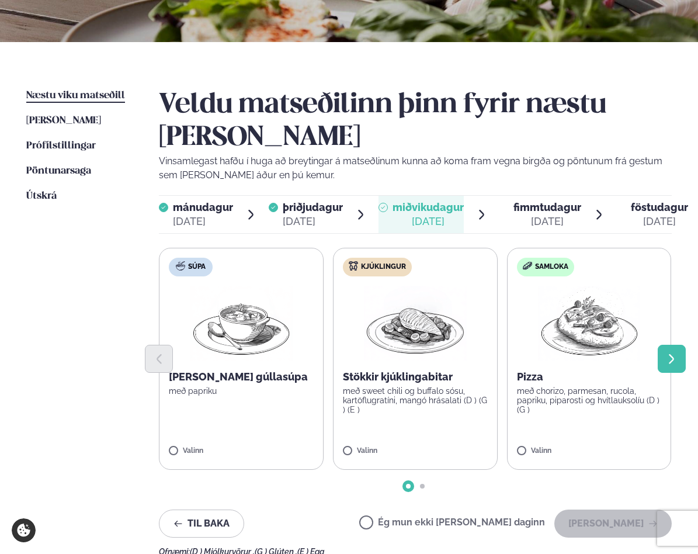 This screenshot has width=698, height=554. What do you see at coordinates (428, 207) in the screenshot?
I see `span: miðvikudagur` at bounding box center [428, 207].